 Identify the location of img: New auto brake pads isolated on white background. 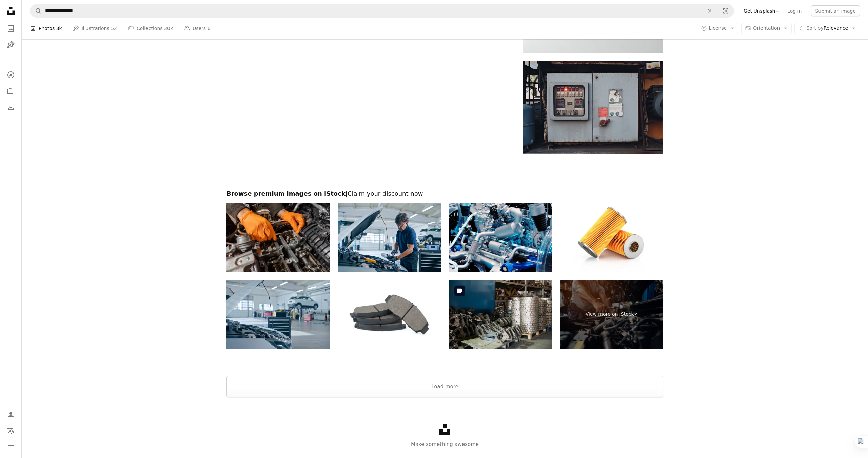
(389, 314).